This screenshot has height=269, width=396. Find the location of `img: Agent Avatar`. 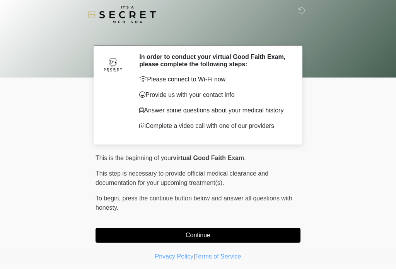

img: Agent Avatar is located at coordinates (113, 65).